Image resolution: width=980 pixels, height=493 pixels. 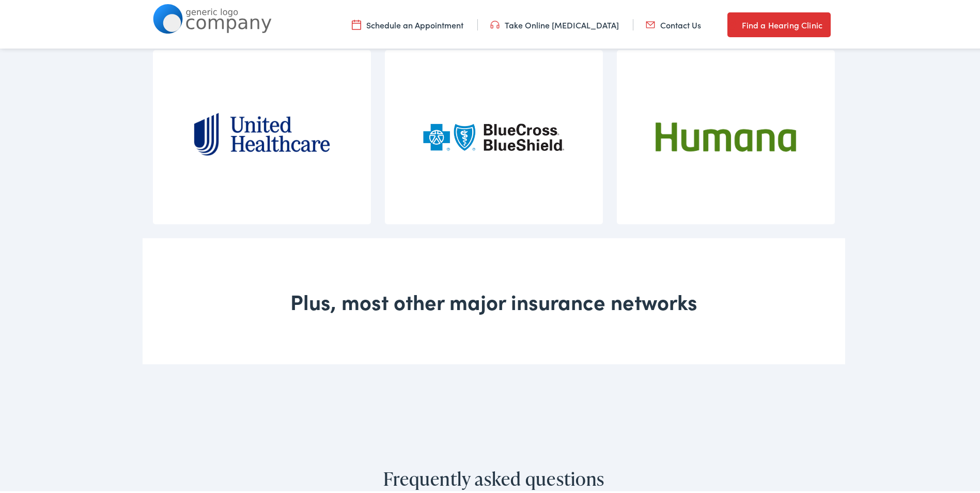 I want to click on h2: Frequently asked questions, so click(x=493, y=476).